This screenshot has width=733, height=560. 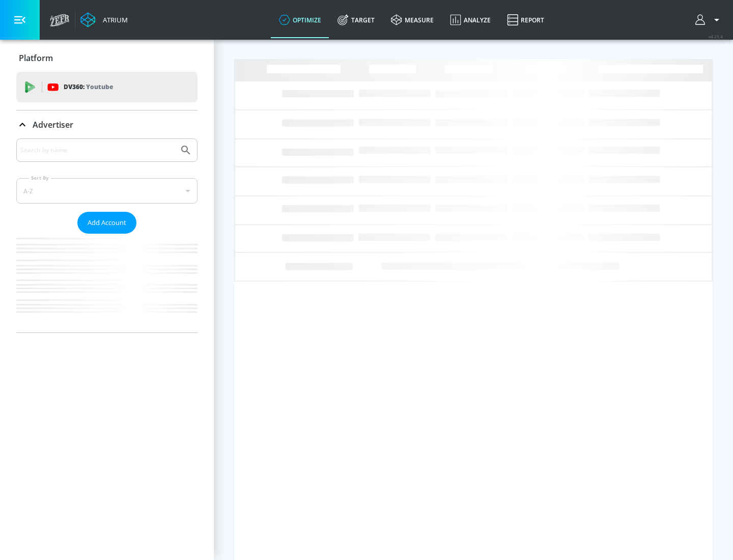 I want to click on div: Platform, so click(x=107, y=58).